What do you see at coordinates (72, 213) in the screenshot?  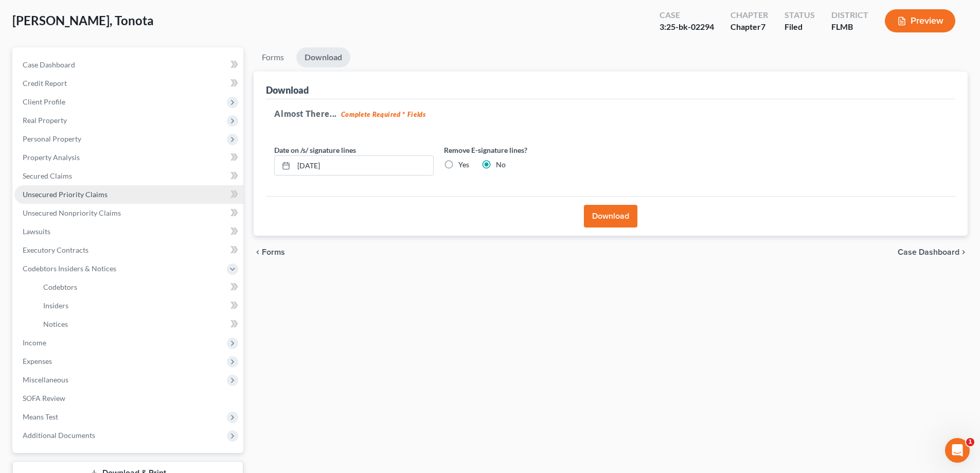 I see `span: Unsecured Nonpriority Claims` at bounding box center [72, 213].